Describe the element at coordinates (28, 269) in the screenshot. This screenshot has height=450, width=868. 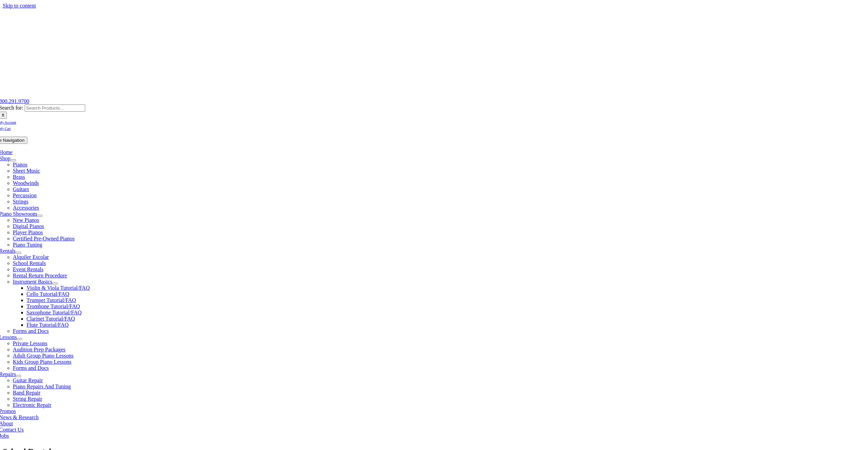
I see `span: Event Rentals` at that location.